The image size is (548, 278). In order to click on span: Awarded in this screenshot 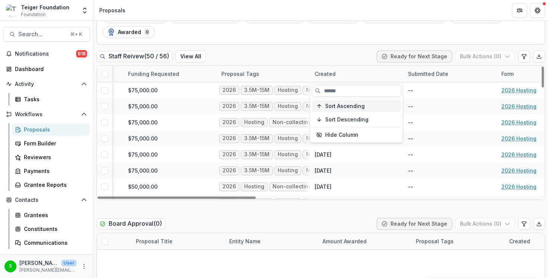, I will do `click(129, 32)`.